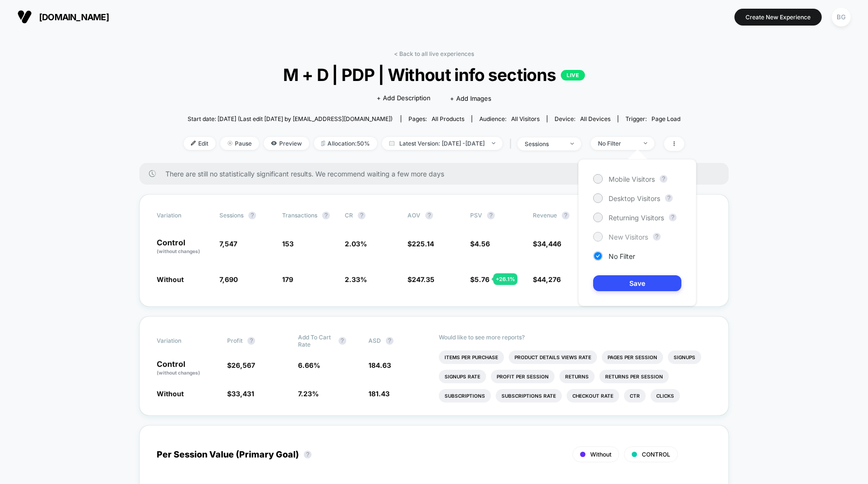 The height and width of the screenshot is (484, 868). Describe the element at coordinates (553, 358) in the screenshot. I see `li: Product Details Views Rate` at that location.